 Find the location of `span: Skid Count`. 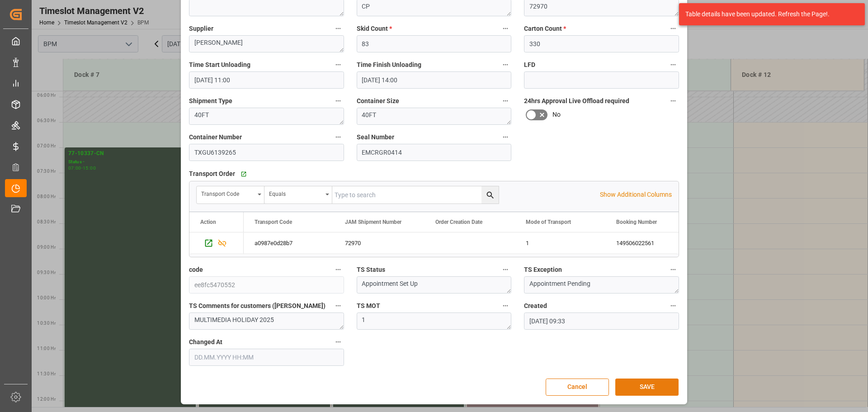

span: Skid Count is located at coordinates (374, 29).